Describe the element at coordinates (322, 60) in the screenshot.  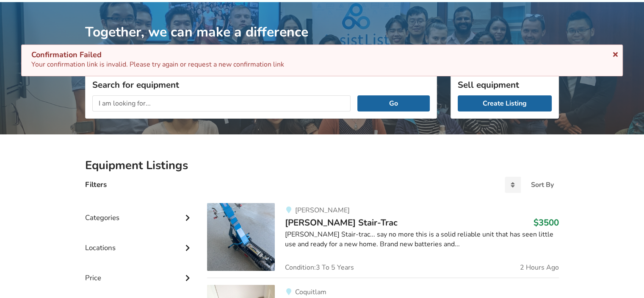
I see `div: Your confirmation link is invalid. Please try again or request a new confirmation link` at that location.